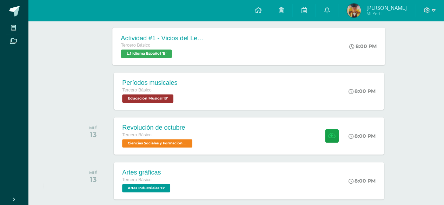 This screenshot has width=444, height=205. What do you see at coordinates (386, 13) in the screenshot?
I see `span: Mi Perfil` at bounding box center [386, 13].